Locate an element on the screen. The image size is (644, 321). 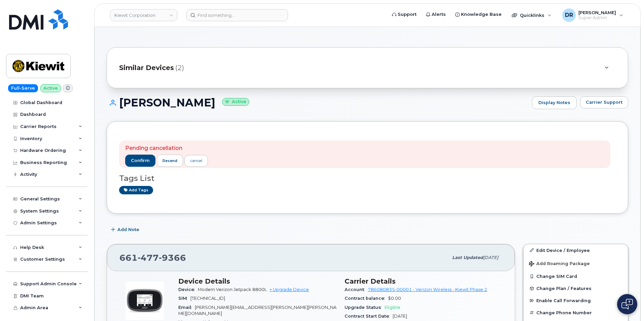
span: Last updated is located at coordinates (468, 257).